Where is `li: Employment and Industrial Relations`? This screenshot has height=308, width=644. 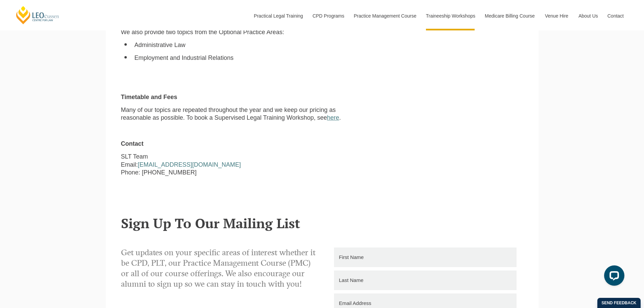
li: Employment and Industrial Relations is located at coordinates (243, 58).